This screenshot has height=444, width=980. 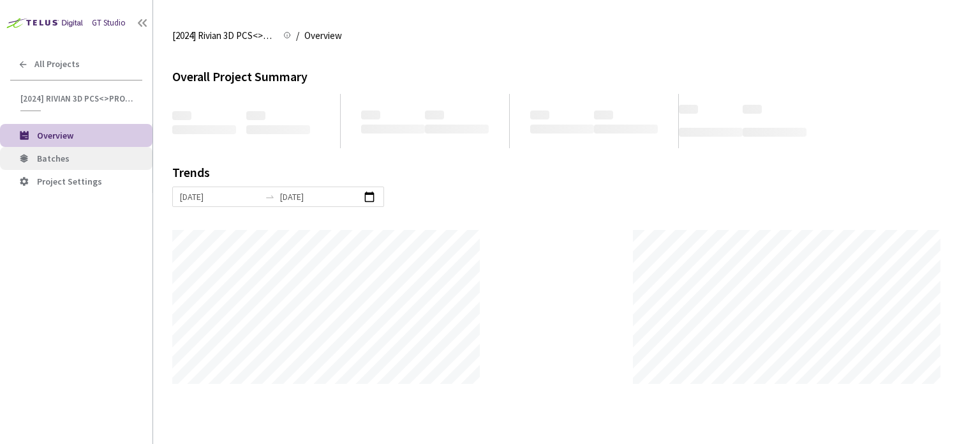 What do you see at coordinates (567, 76) in the screenshot?
I see `div: Overall Project Summary` at bounding box center [567, 76].